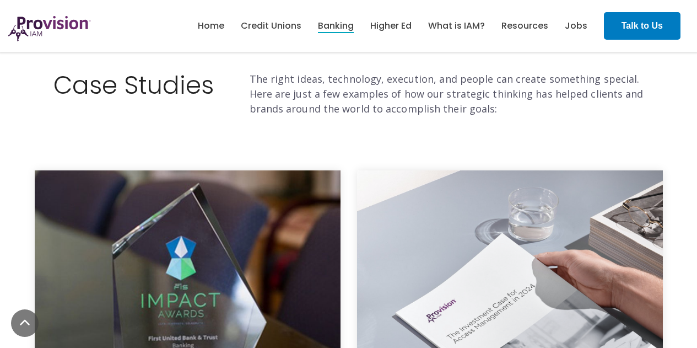 Image resolution: width=697 pixels, height=348 pixels. Describe the element at coordinates (50, 29) in the screenshot. I see `img: ProvisionIAM-Logo-Purple` at that location.